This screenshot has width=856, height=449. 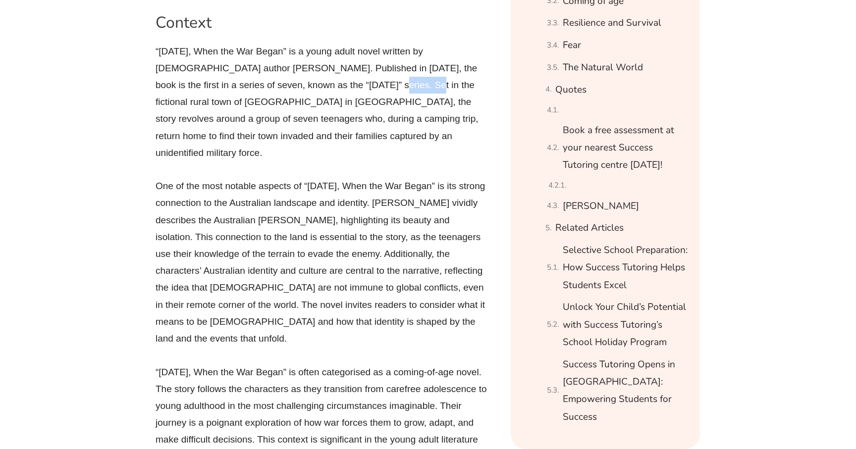 What do you see at coordinates (572, 45) in the screenshot?
I see `a: Fear` at bounding box center [572, 45].